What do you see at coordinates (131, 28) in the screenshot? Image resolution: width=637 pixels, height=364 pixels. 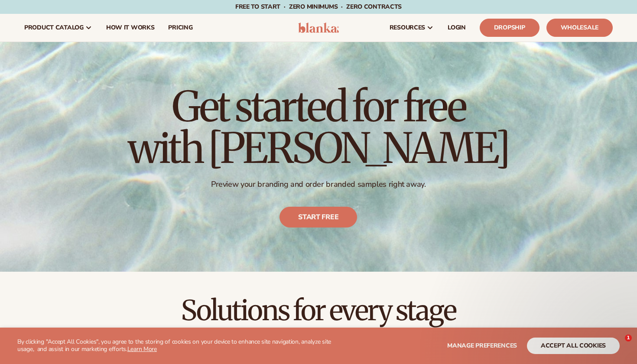 I see `a: How It Works` at bounding box center [131, 28].